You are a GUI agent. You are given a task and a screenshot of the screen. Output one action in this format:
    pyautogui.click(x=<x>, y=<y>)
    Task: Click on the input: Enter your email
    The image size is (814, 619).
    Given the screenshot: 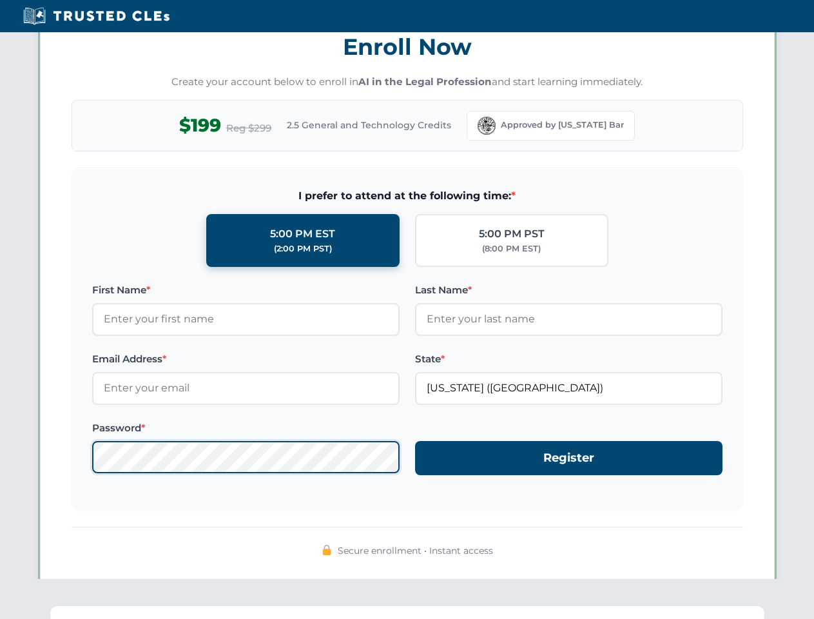 What is the action you would take?
    pyautogui.click(x=246, y=388)
    